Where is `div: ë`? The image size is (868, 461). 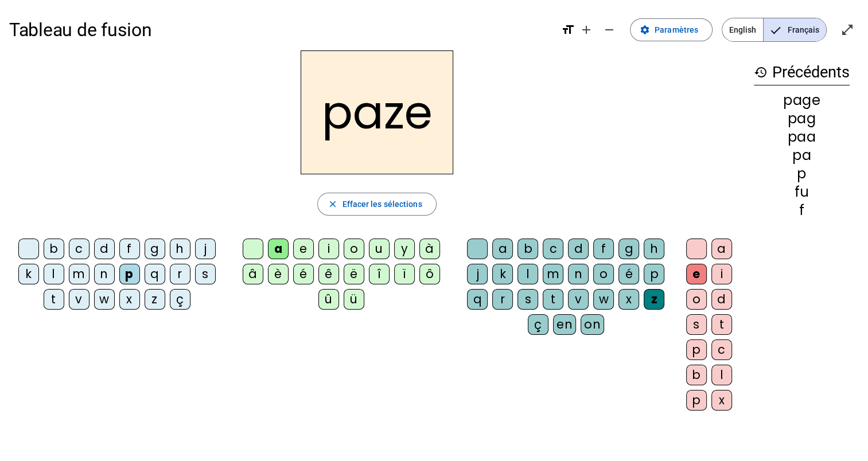 div: ë is located at coordinates (354, 274).